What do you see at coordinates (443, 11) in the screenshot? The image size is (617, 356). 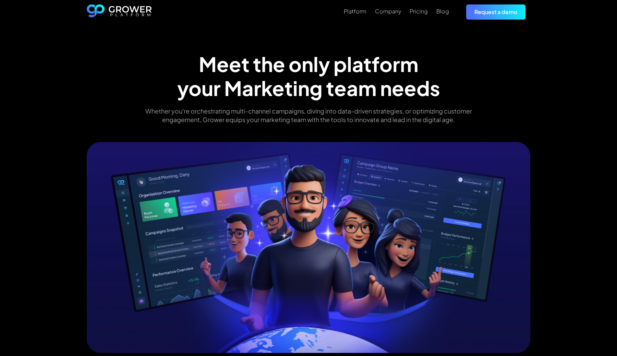 I see `a: Blog` at bounding box center [443, 11].